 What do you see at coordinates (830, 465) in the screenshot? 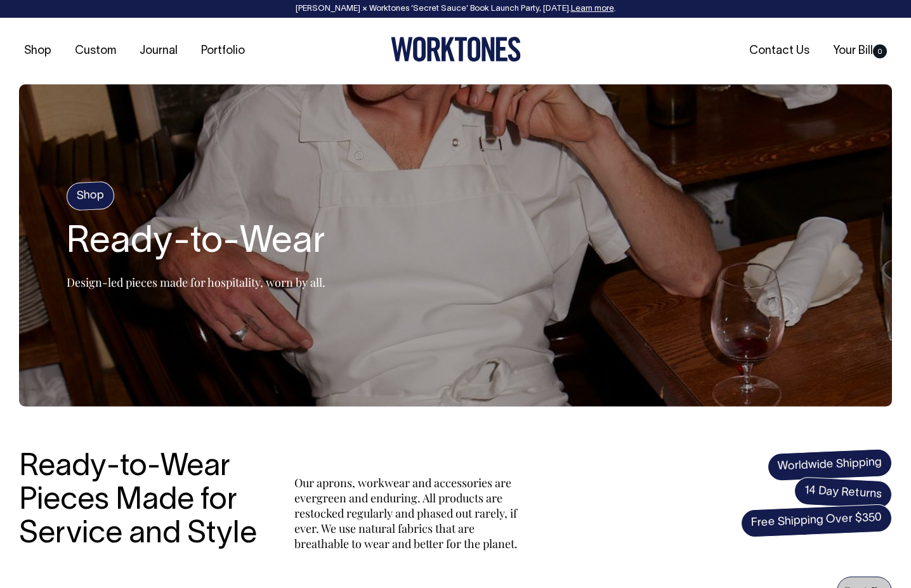
I see `span: Worldwide Shipping` at bounding box center [830, 465].